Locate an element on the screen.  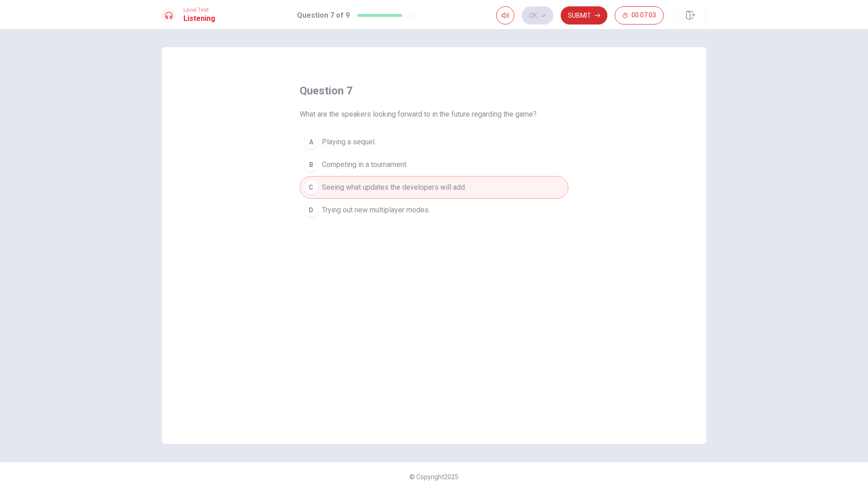
h1: Listening is located at coordinates (199, 18).